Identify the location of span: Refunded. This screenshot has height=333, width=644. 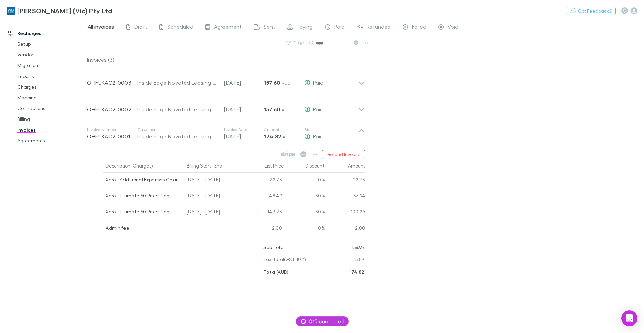
(378, 28).